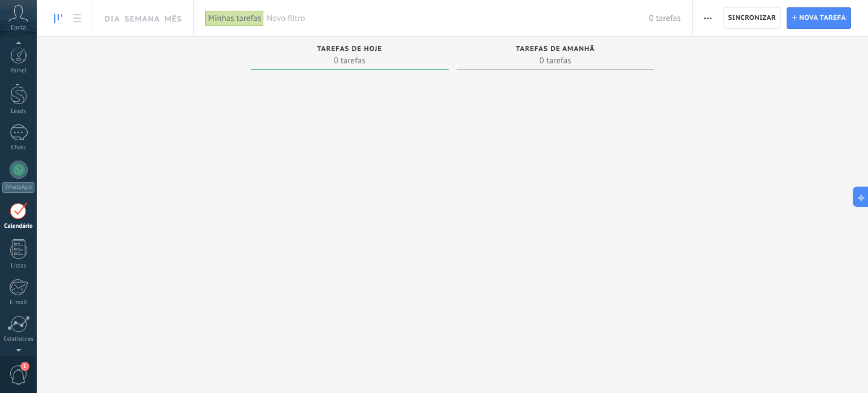 The image size is (868, 393). Describe the element at coordinates (349, 50) in the screenshot. I see `span: Tarefas de hoje` at that location.